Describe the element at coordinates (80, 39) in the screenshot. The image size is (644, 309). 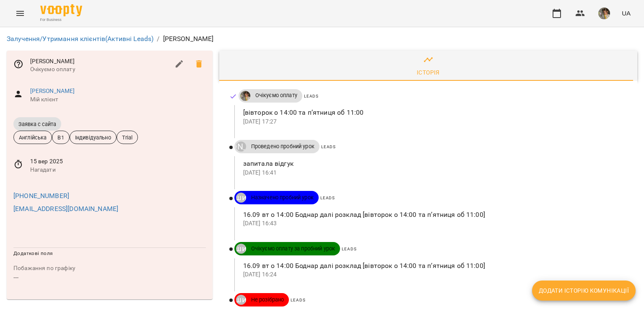
I see `a: Залучення/Утримання клієнтів(Активні Leads)` at that location.